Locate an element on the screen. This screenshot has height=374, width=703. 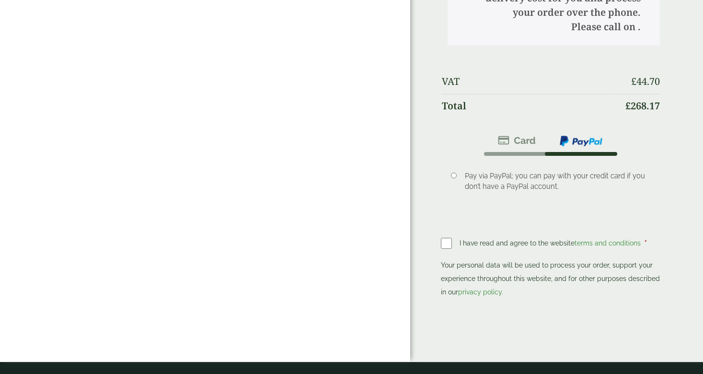
bdi: 44.70 is located at coordinates (646, 81).